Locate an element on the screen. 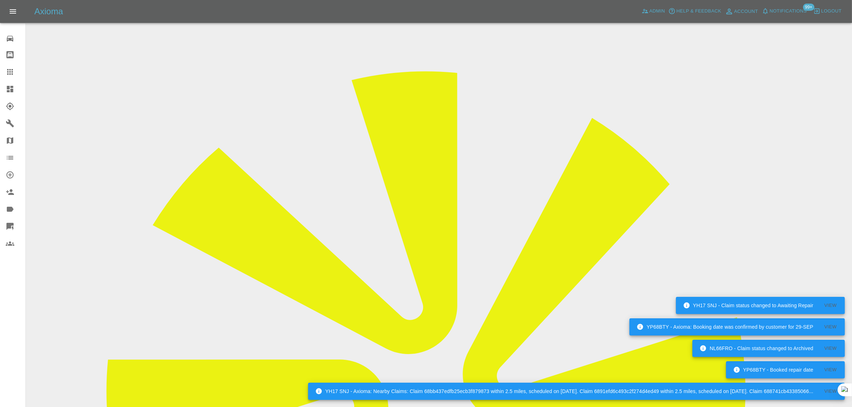 This screenshot has width=852, height=407. div: NL66FRO - Claim status changed to Archived is located at coordinates (757, 349).